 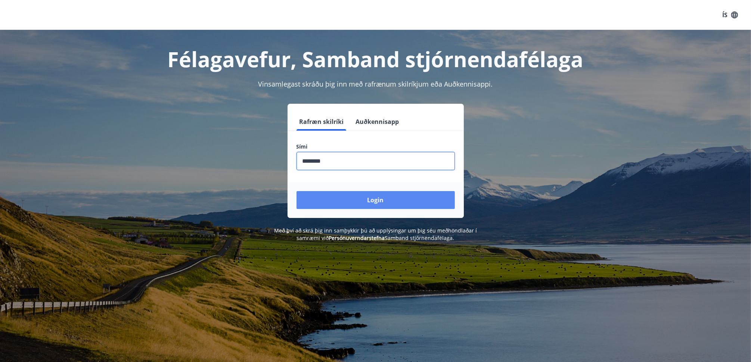 I want to click on label: Sími, so click(x=376, y=147).